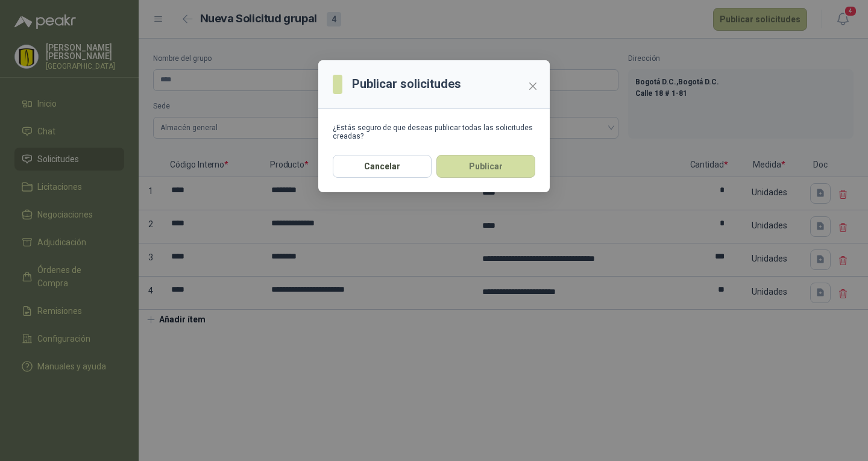  I want to click on div: ¿Estás seguro de que deseas publicar todas las solicitudes creadas?, so click(434, 132).